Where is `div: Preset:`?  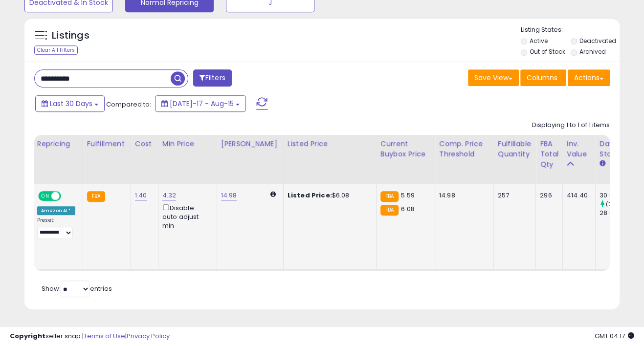
div: Preset: is located at coordinates (56, 227).